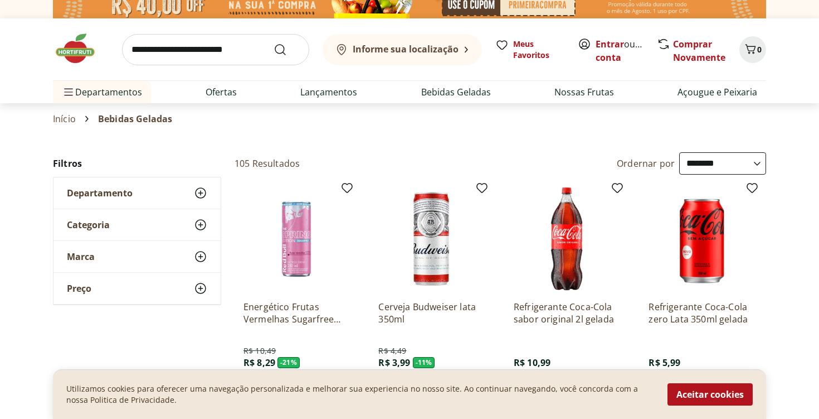 The image size is (819, 419). What do you see at coordinates (626, 51) in the screenshot?
I see `a: Criar conta` at bounding box center [626, 51].